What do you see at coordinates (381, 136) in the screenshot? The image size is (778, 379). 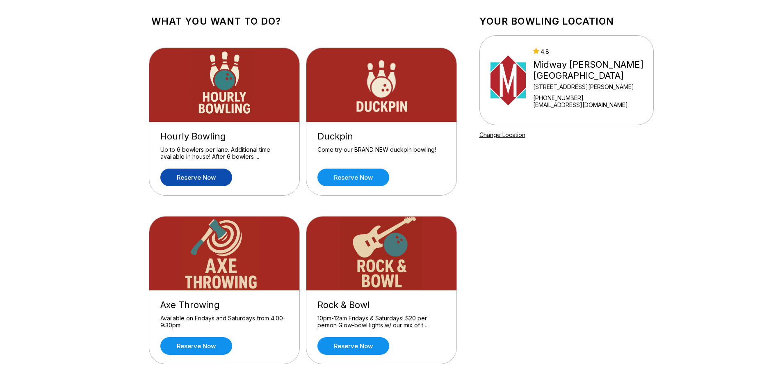 I see `div: Duckpin` at bounding box center [381, 136].